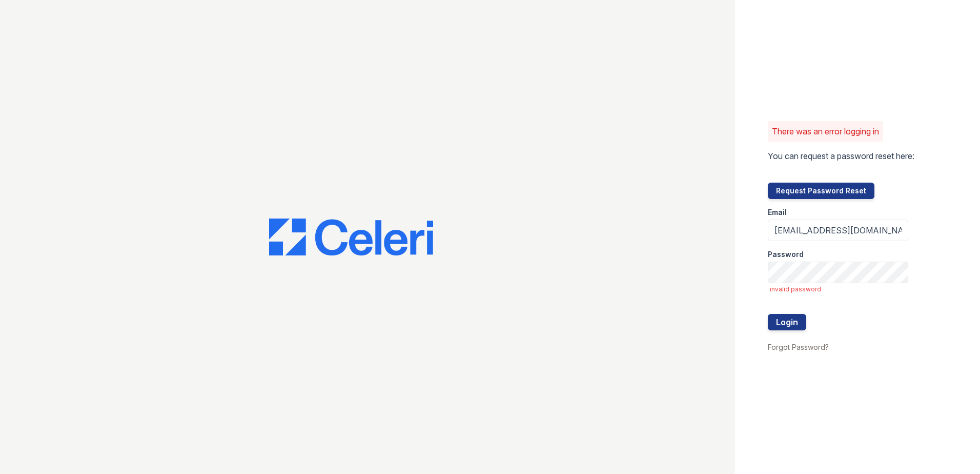 The image size is (980, 474). What do you see at coordinates (777, 213) in the screenshot?
I see `label: Email` at bounding box center [777, 213].